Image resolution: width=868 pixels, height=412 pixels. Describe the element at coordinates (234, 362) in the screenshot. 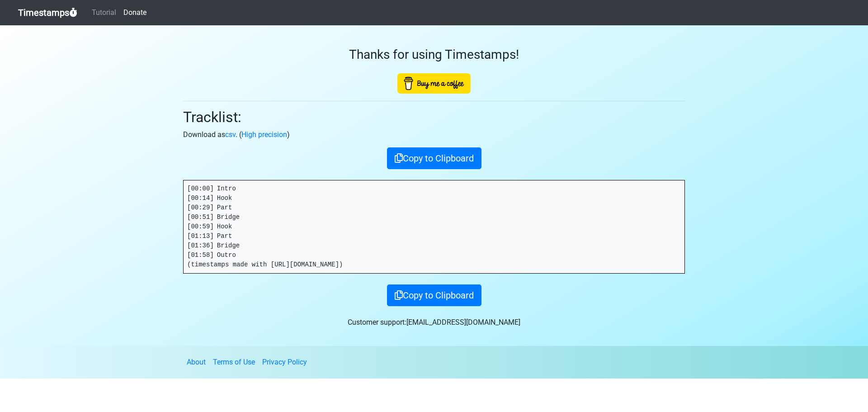

I see `a: Terms of Use` at that location.